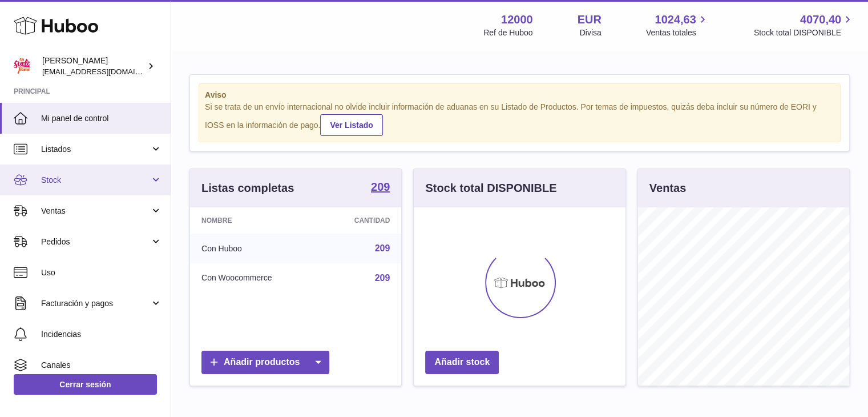 Image resolution: width=868 pixels, height=417 pixels. I want to click on span: Ventas, so click(96, 211).